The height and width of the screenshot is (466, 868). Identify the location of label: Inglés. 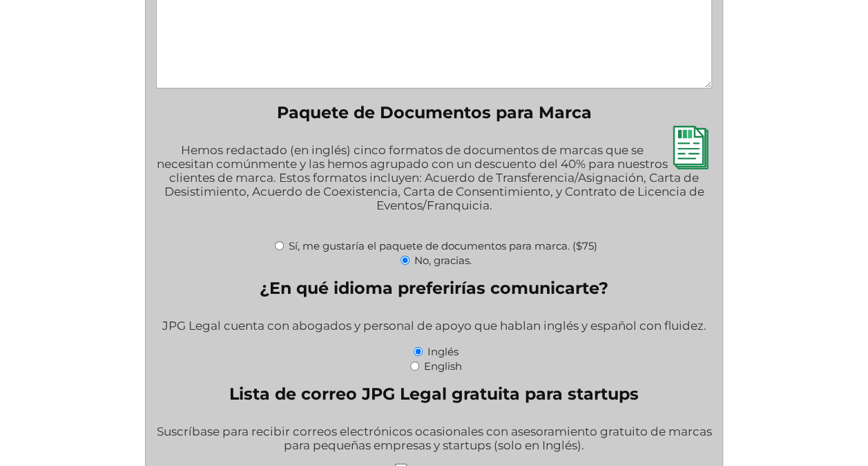
(442, 351).